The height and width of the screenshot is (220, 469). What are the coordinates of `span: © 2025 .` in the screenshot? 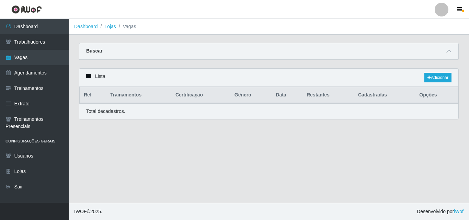 It's located at (88, 211).